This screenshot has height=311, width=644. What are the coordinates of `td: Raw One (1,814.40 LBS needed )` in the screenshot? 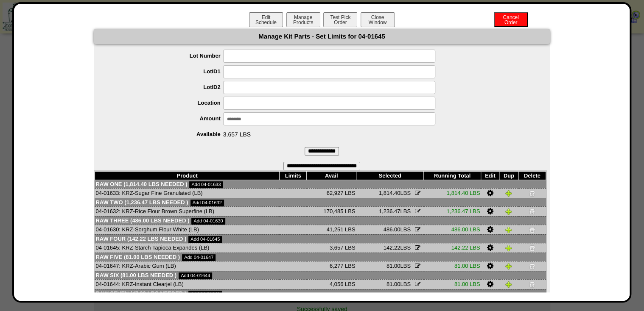 It's located at (320, 184).